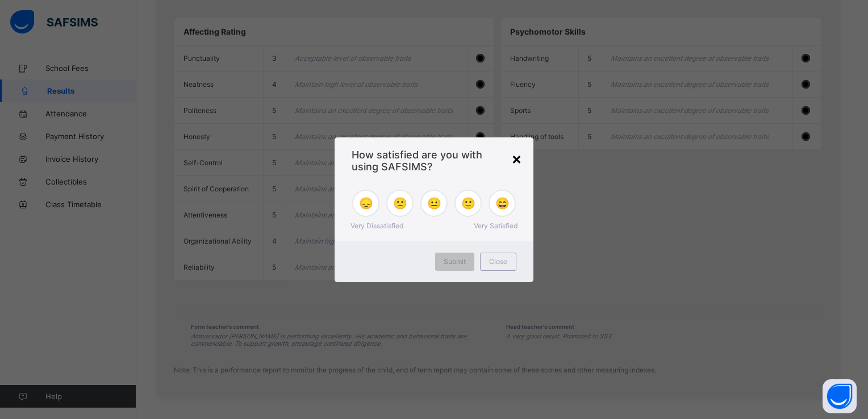 The width and height of the screenshot is (868, 419). What do you see at coordinates (498, 261) in the screenshot?
I see `span: Close` at bounding box center [498, 261].